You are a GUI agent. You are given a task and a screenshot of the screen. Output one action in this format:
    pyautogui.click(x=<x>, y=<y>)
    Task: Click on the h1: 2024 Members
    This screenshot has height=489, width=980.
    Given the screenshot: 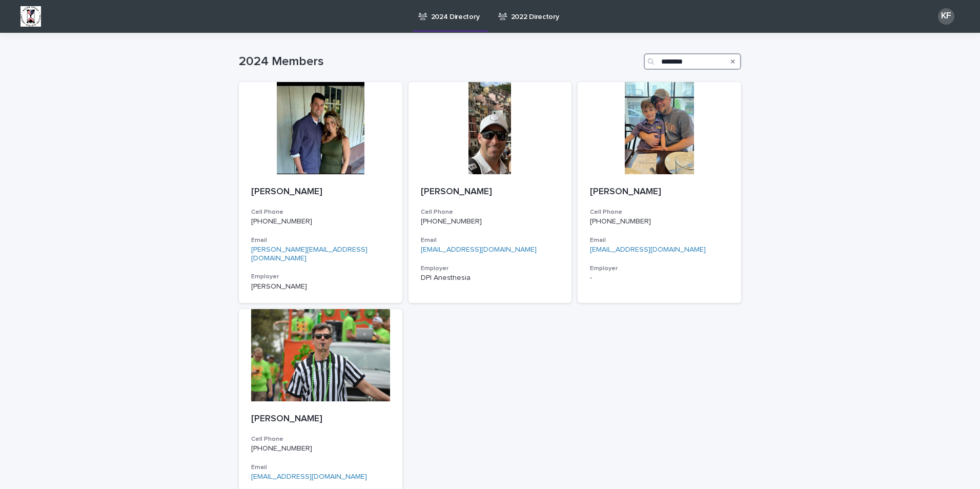 What is the action you would take?
    pyautogui.click(x=439, y=61)
    